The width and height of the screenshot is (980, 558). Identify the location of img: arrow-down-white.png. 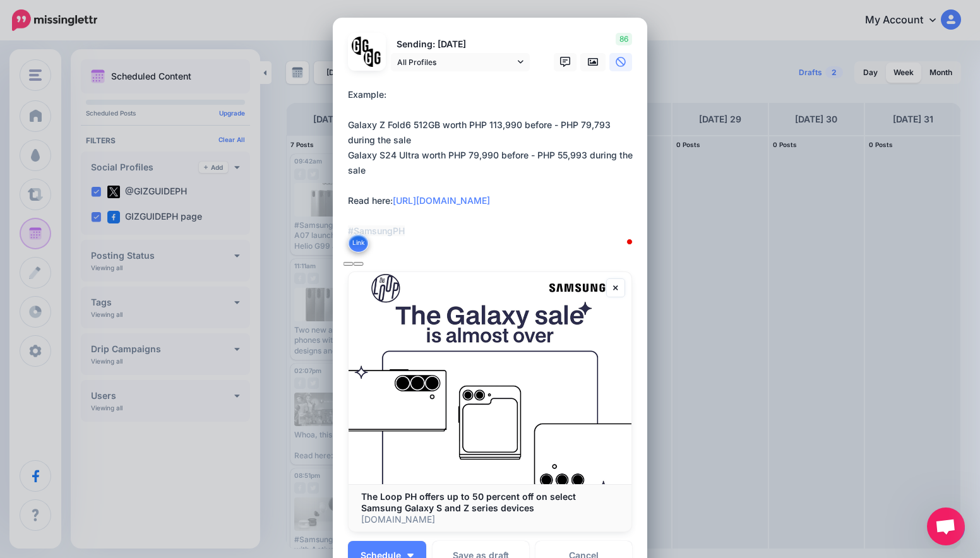
(411, 556).